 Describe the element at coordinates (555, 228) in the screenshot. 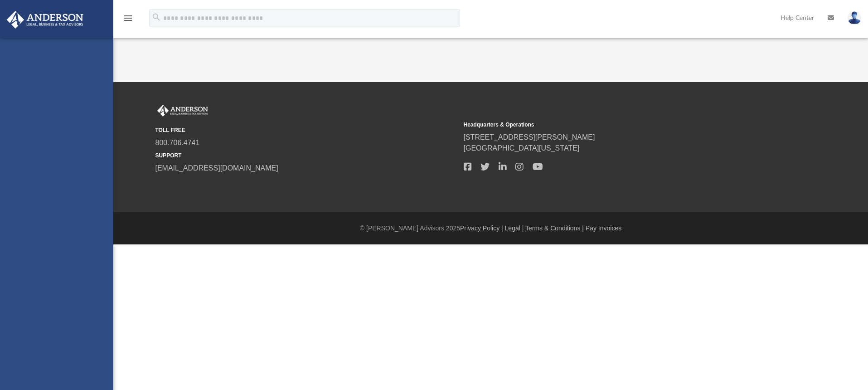

I see `a: Terms & Conditions |` at that location.